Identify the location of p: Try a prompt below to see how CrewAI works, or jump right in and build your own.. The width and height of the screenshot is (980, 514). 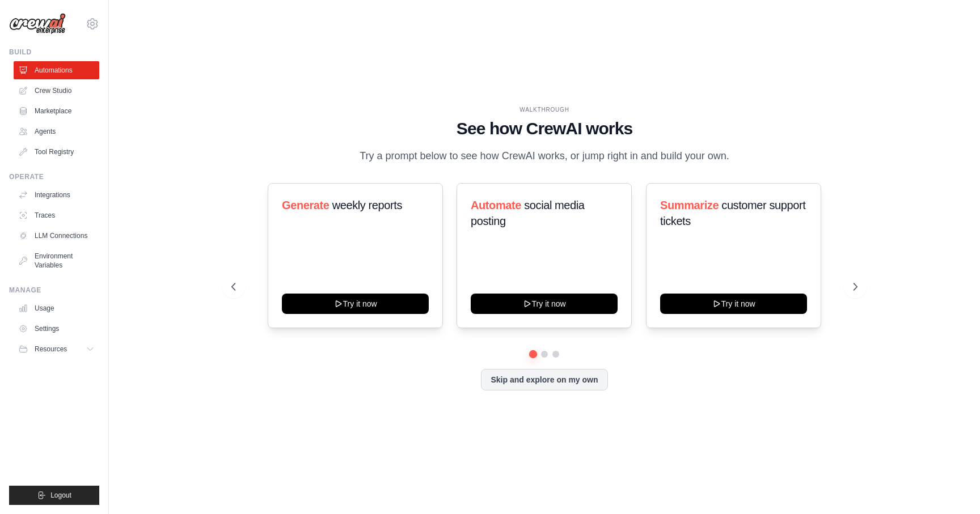
(544, 156).